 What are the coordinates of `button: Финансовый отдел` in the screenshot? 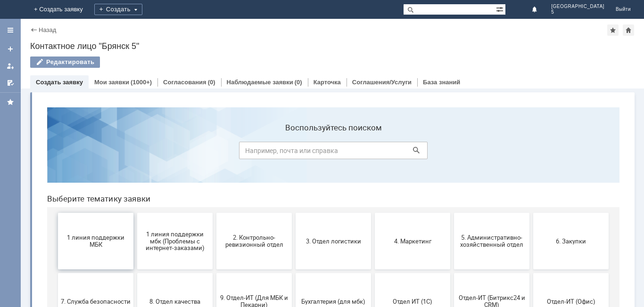 It's located at (56, 262).